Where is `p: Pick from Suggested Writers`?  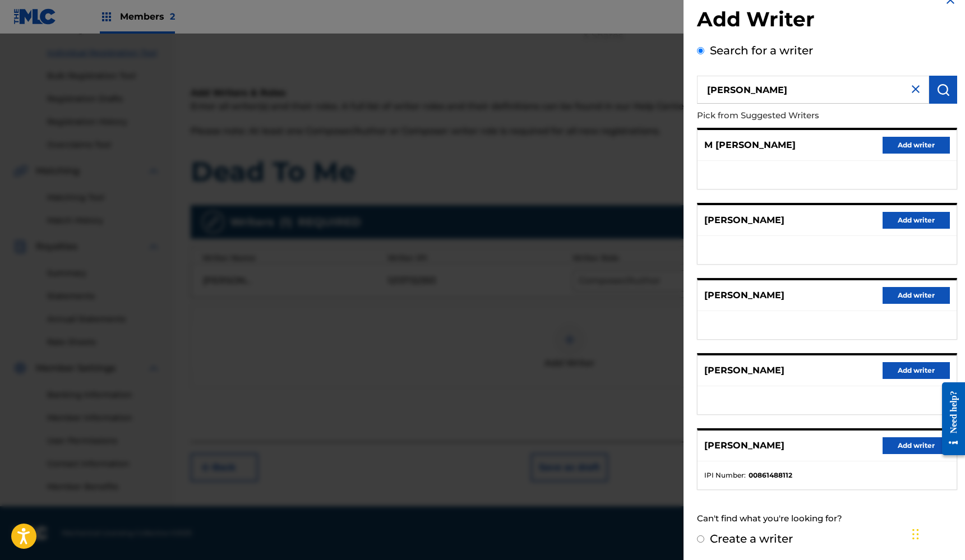
p: Pick from Suggested Writers is located at coordinates (795, 115).